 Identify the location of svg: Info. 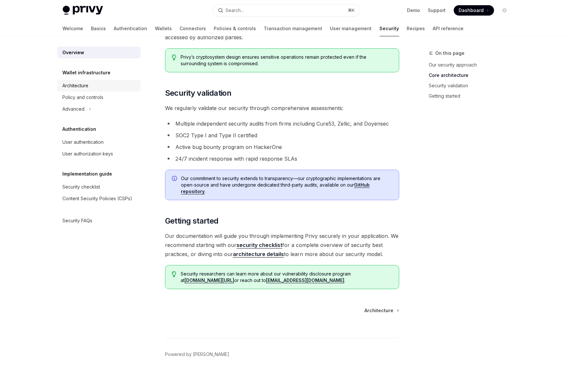
(175, 179).